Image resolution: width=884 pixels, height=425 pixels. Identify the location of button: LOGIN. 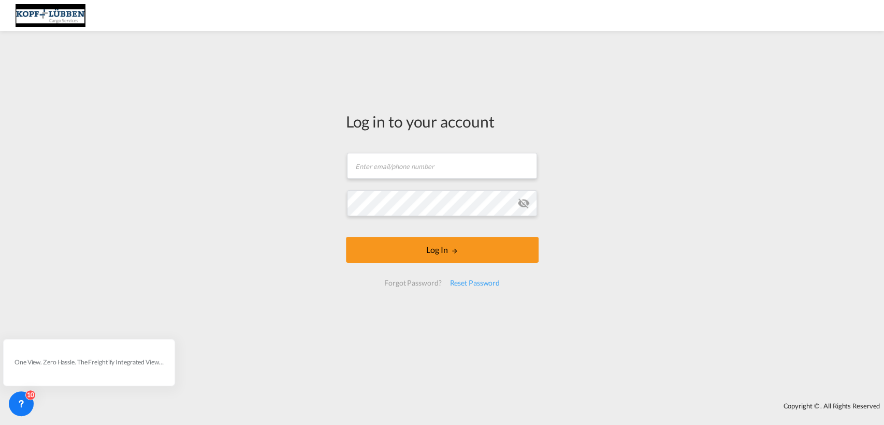
(442, 250).